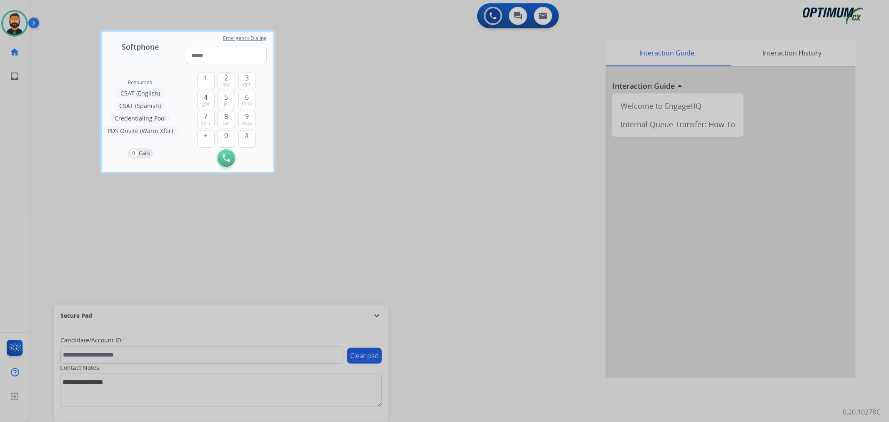  I want to click on button: CSAT (Spanish), so click(141, 106).